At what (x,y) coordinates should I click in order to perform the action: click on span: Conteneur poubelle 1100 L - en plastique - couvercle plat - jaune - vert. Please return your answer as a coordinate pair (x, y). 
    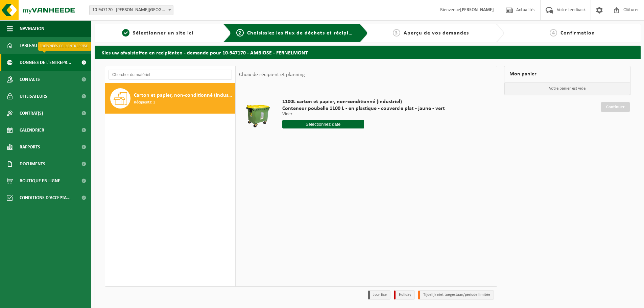
    Looking at the image, I should click on (363, 109).